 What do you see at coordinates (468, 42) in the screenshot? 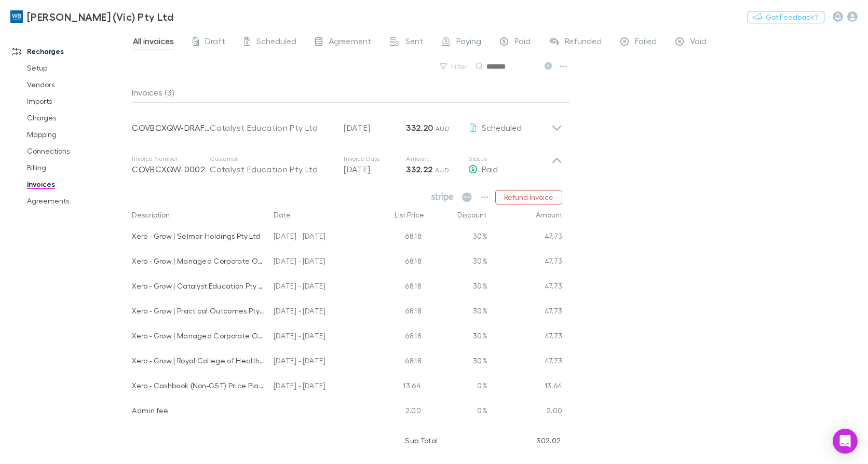
I see `span: Paying` at bounding box center [468, 42].